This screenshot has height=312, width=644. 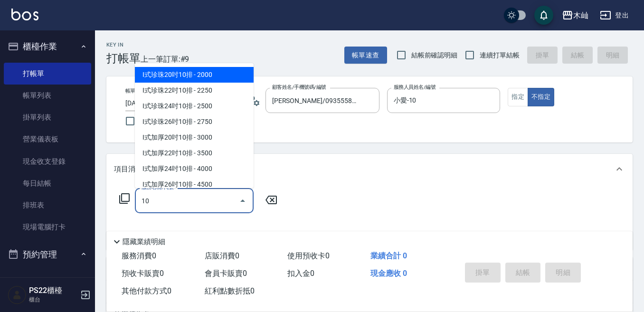 What do you see at coordinates (581, 15) in the screenshot?
I see `div: 木屾` at bounding box center [581, 15].